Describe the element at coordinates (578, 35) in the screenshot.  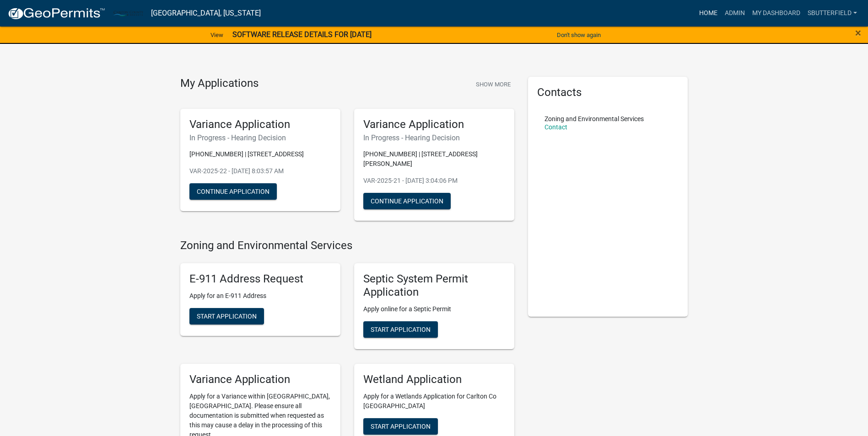
I see `button: Don't show again` at that location.